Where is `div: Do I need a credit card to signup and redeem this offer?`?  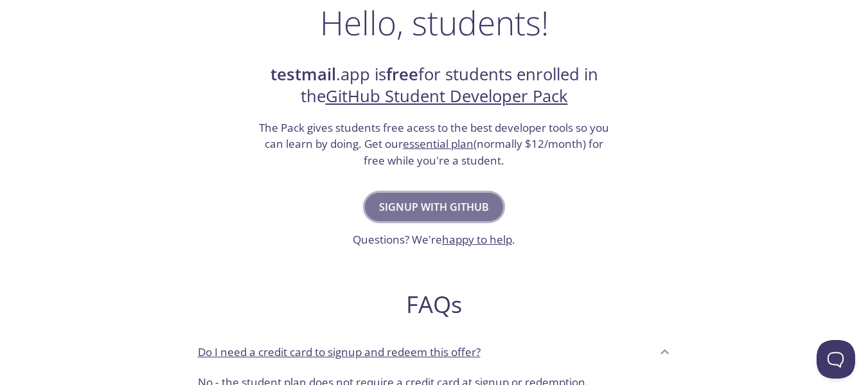
div: Do I need a credit card to signup and redeem this offer? is located at coordinates (434, 352).